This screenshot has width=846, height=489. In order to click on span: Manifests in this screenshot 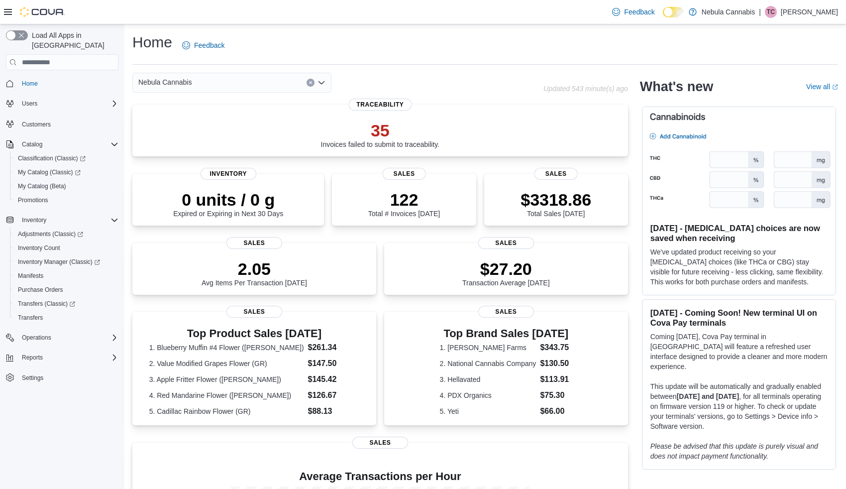, I will do `click(30, 276)`.